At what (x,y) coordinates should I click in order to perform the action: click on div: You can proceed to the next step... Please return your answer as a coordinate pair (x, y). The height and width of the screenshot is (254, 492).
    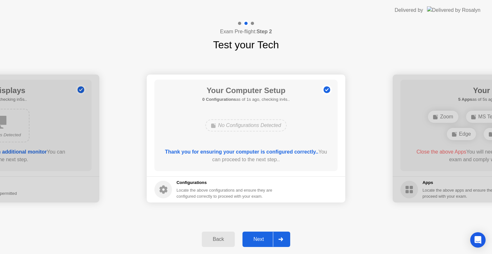
    Looking at the image, I should click on (246, 156).